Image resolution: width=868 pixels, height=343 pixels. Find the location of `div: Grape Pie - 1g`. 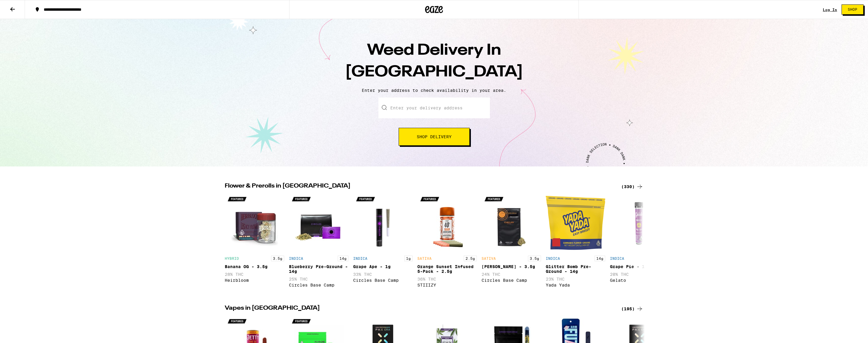

div: Grape Pie - 1g is located at coordinates (639, 267).